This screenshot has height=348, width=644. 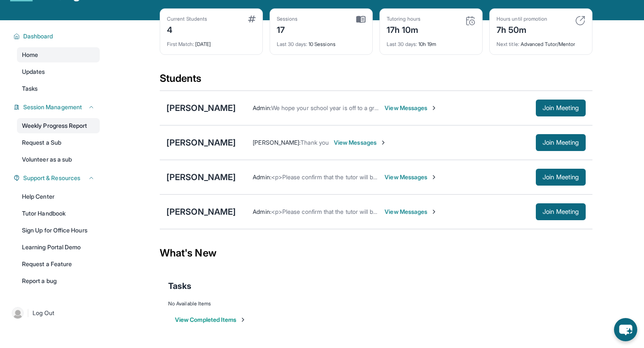 What do you see at coordinates (58, 142) in the screenshot?
I see `a: Request a Sub` at bounding box center [58, 142].